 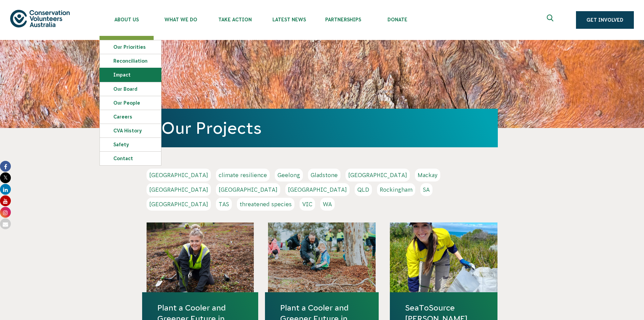 What do you see at coordinates (343, 20) in the screenshot?
I see `span: Partnerships` at bounding box center [343, 20].